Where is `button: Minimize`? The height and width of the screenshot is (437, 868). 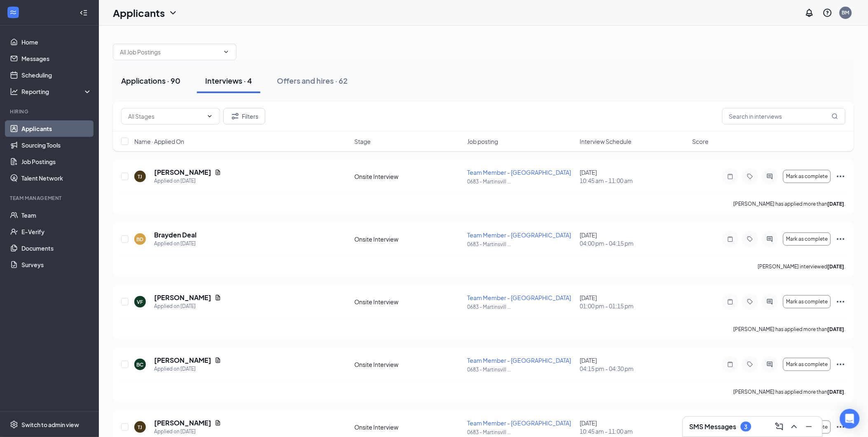 button: Minimize is located at coordinates (809, 427).